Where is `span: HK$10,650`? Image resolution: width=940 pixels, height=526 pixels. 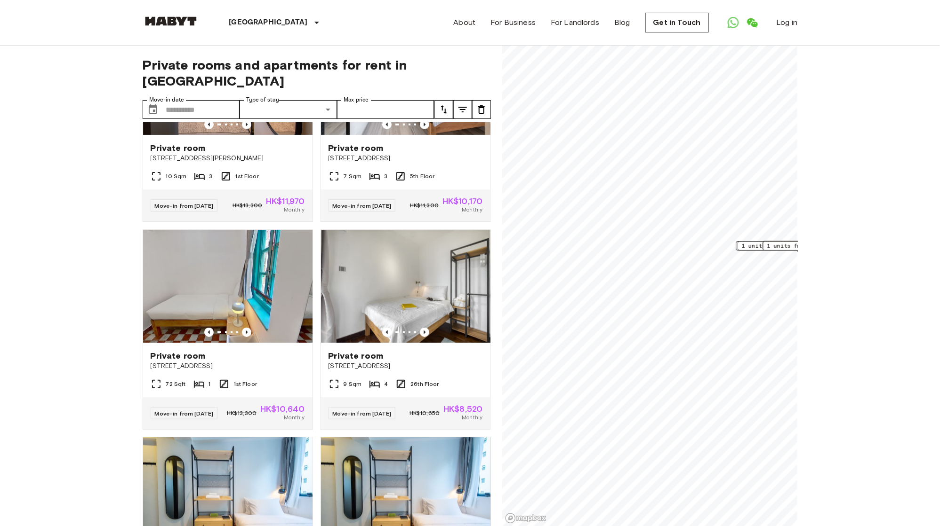
span: HK$10,650 is located at coordinates (424, 414).